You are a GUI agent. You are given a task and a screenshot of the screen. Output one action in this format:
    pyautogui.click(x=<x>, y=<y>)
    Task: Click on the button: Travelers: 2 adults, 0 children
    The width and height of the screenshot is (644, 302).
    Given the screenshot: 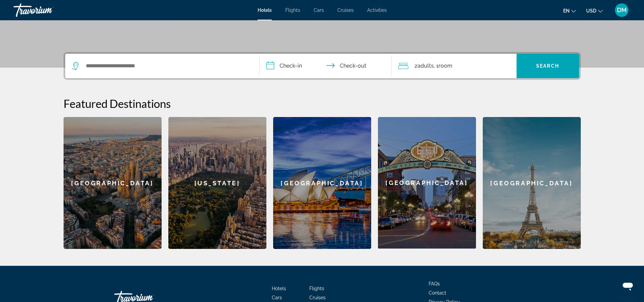 What is the action you would take?
    pyautogui.click(x=454, y=66)
    